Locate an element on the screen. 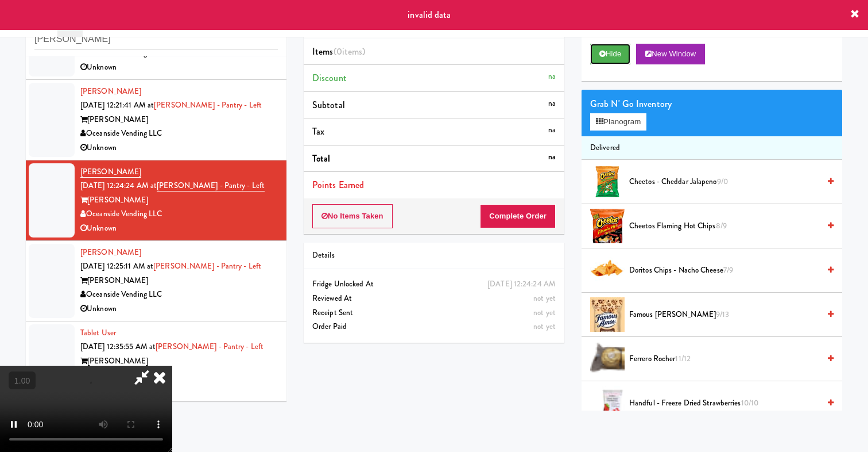 This screenshot has width=868, height=452. span: Doritos Chips - Nacho Cheese is located at coordinates (725, 270).